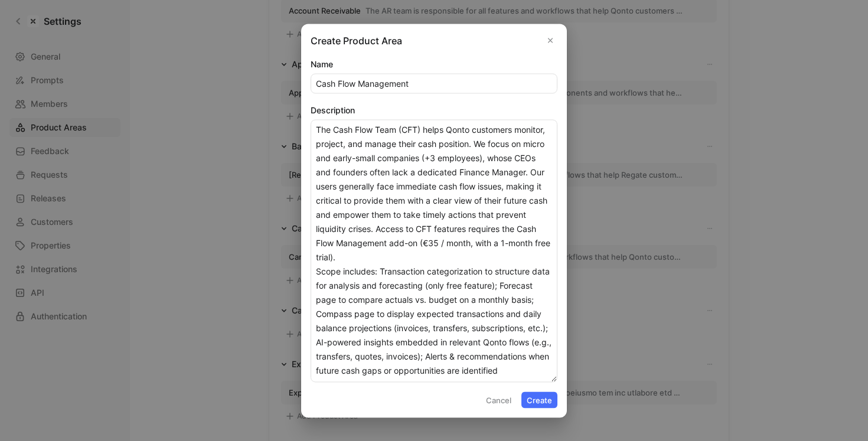 The width and height of the screenshot is (868, 441). I want to click on textarea: The Cash Flow Team (CFT) helps Qonto customers monitor, project, and manage their cash position. ..., so click(434, 251).